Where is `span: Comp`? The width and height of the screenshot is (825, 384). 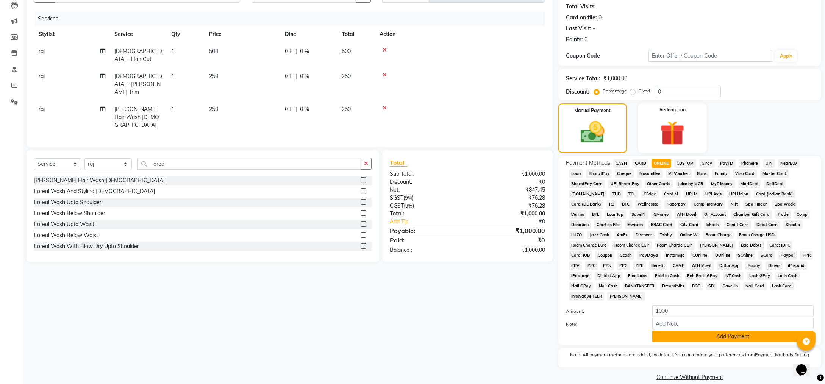 span: Comp is located at coordinates (802, 214).